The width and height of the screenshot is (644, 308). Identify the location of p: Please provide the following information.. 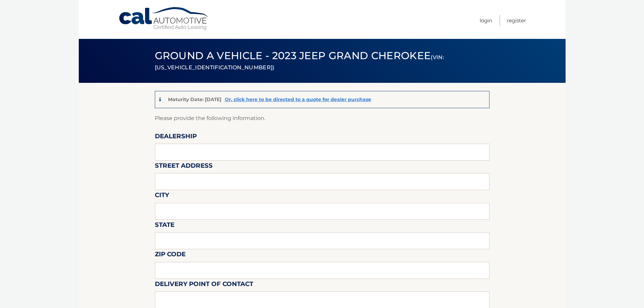
(322, 118).